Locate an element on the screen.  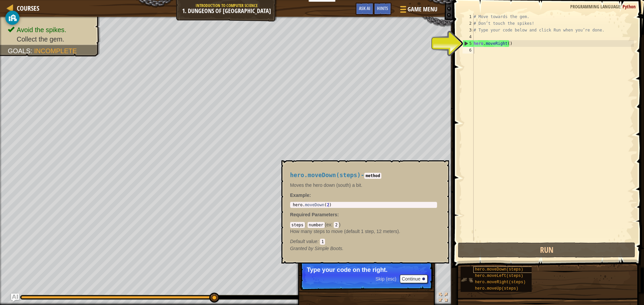
div: 3 is located at coordinates (468, 30).